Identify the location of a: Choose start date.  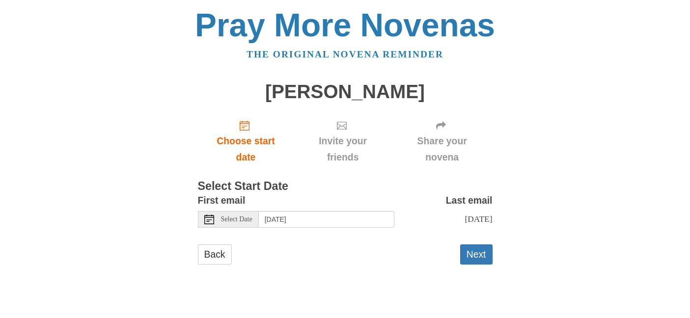
(246, 141).